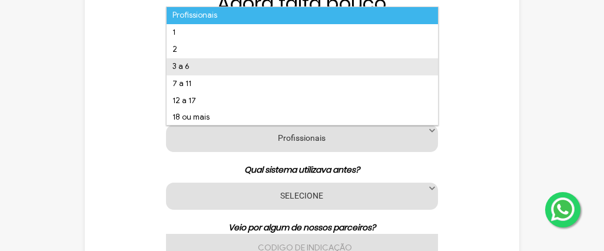  What do you see at coordinates (302, 169) in the screenshot?
I see `p: Qual sistema utilizava antes?` at bounding box center [302, 169].